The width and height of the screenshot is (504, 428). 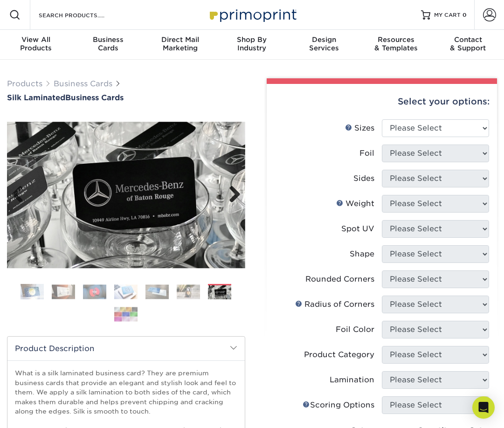 I want to click on h1: Business Cards, so click(x=126, y=98).